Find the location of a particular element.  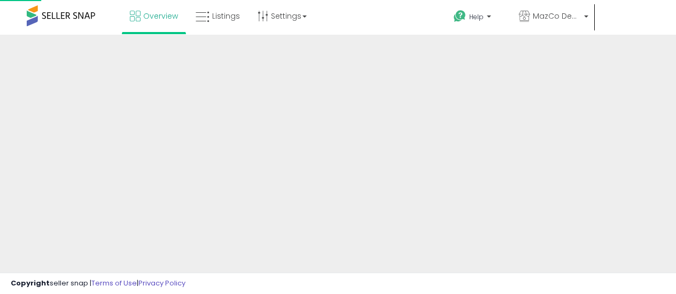

strong: Copyright is located at coordinates (30, 283).